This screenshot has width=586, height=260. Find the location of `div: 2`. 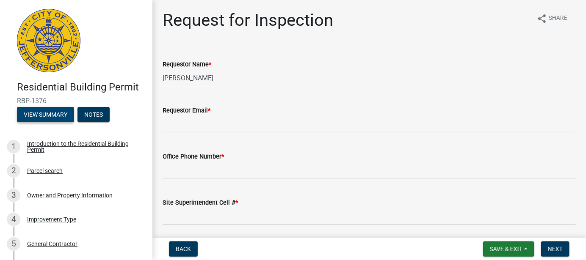

div: 2 is located at coordinates (14, 171).